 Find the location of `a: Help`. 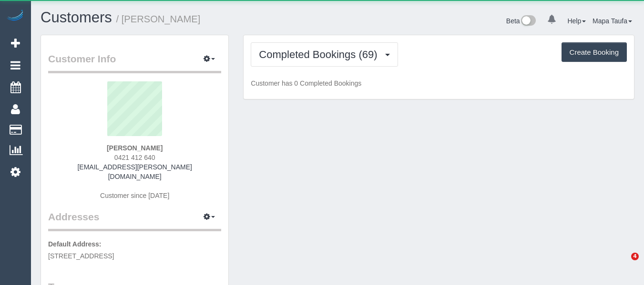

a: Help is located at coordinates (576, 21).